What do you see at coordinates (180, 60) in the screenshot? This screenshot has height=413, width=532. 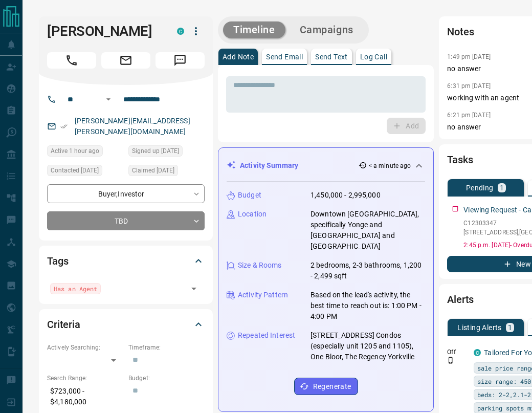 I see `span: Message` at bounding box center [180, 60].